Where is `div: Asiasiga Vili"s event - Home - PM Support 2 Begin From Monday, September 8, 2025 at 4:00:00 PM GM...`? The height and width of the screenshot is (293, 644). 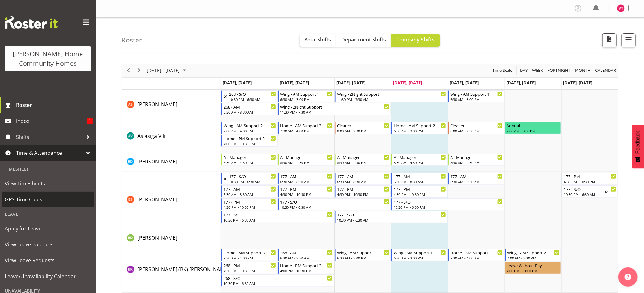 div: Asiasiga Vili"s event - Home - PM Support 2 Begin From Monday, September 8, 2025 at 4:00:00 PM GM... is located at coordinates (249, 141).